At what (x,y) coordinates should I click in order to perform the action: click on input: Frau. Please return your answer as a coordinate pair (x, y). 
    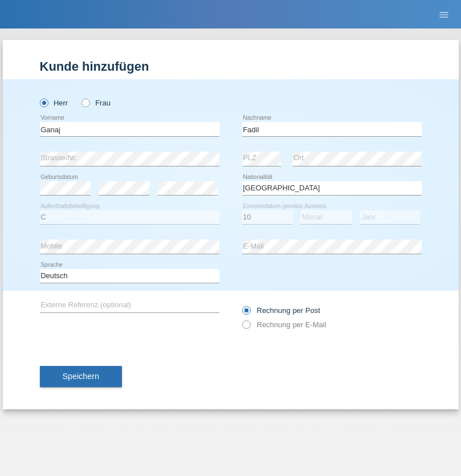
    Looking at the image, I should click on (85, 102).